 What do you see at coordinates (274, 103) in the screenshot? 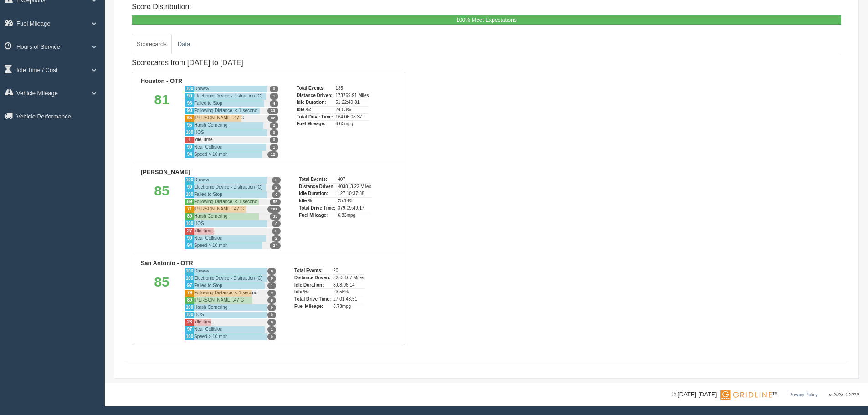
I see `span: 4` at bounding box center [274, 103].